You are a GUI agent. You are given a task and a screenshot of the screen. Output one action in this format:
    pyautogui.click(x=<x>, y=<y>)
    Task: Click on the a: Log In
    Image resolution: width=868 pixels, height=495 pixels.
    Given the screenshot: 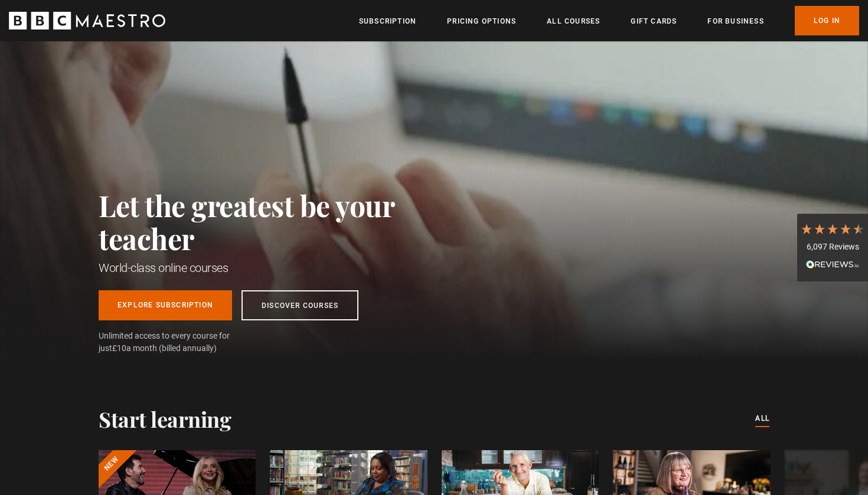 What is the action you would take?
    pyautogui.click(x=827, y=21)
    